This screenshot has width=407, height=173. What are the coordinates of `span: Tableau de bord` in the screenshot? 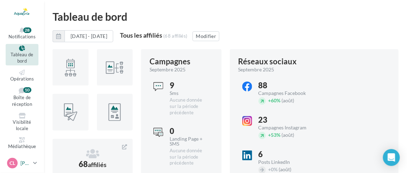 It's located at (22, 58).